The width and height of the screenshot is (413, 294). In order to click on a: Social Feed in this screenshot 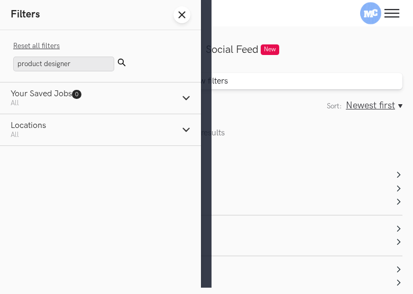, I will do `click(232, 50)`.